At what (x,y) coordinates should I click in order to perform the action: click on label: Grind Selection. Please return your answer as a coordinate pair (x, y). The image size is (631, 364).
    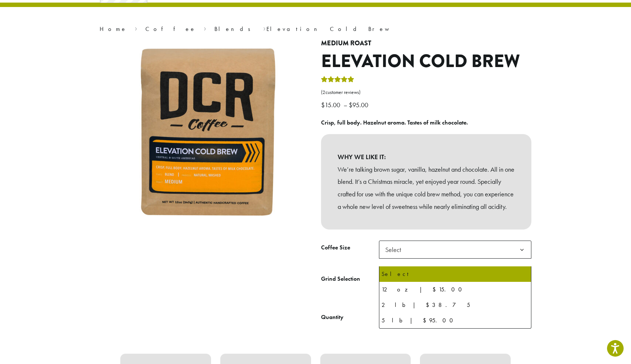
    Looking at the image, I should click on (350, 279).